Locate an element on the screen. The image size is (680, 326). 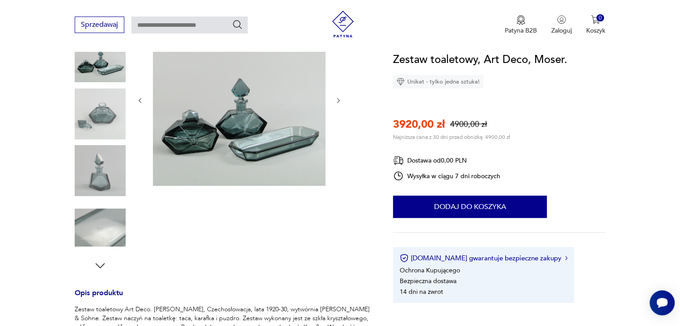
li: Bezpieczna dostawa is located at coordinates (428, 281).